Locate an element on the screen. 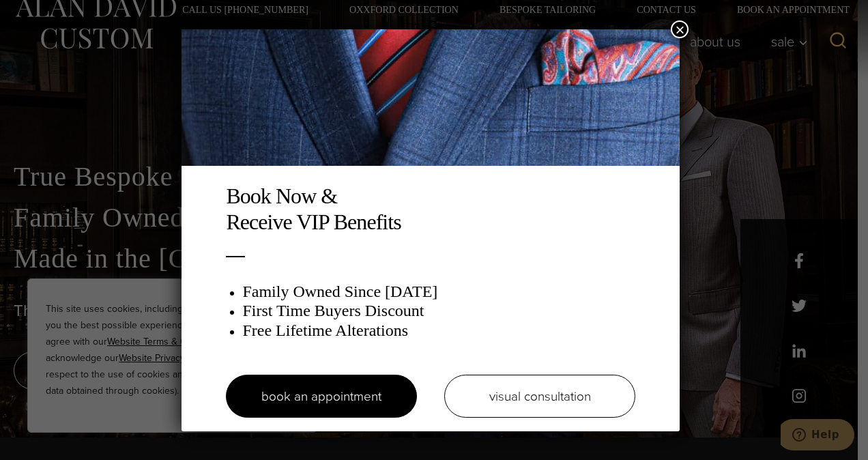 The height and width of the screenshot is (460, 868). span: Help is located at coordinates (45, 15).